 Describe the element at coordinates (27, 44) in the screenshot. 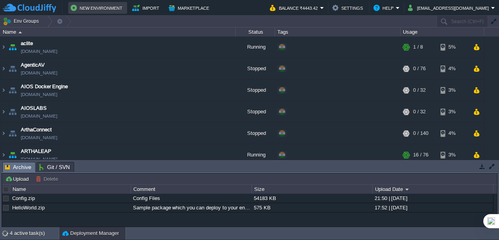

I see `span: aclite` at that location.